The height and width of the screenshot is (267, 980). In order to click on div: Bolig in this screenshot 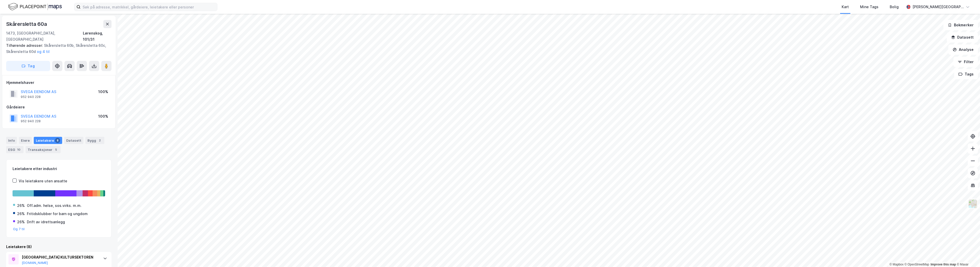, I will do `click(894, 7)`.